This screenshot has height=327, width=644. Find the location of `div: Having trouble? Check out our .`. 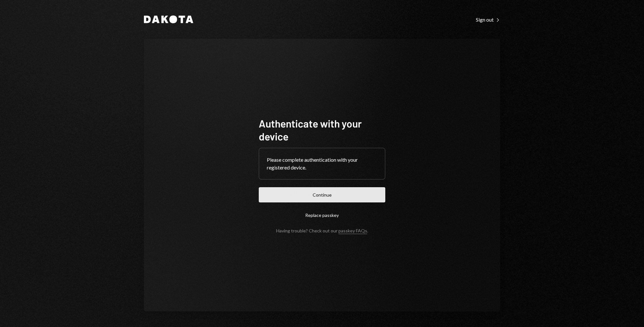

div: Having trouble? Check out our . is located at coordinates (322, 231).